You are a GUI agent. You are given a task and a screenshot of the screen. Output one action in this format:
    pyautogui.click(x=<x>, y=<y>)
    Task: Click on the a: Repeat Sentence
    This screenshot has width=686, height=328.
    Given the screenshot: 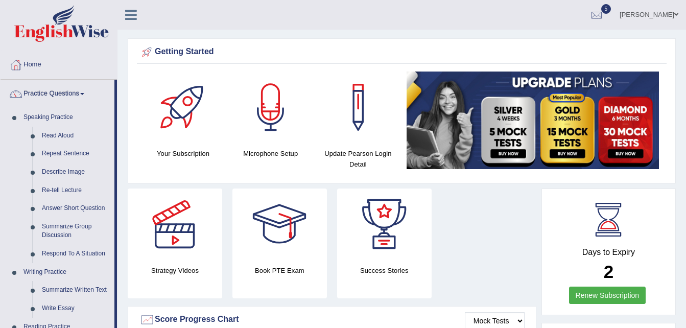 What is the action you would take?
    pyautogui.click(x=76, y=154)
    